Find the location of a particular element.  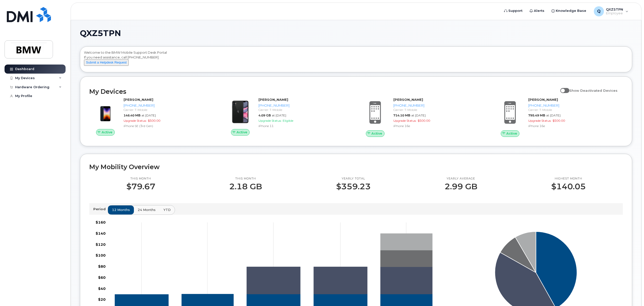

span: 146.40 MB is located at coordinates (132, 115).